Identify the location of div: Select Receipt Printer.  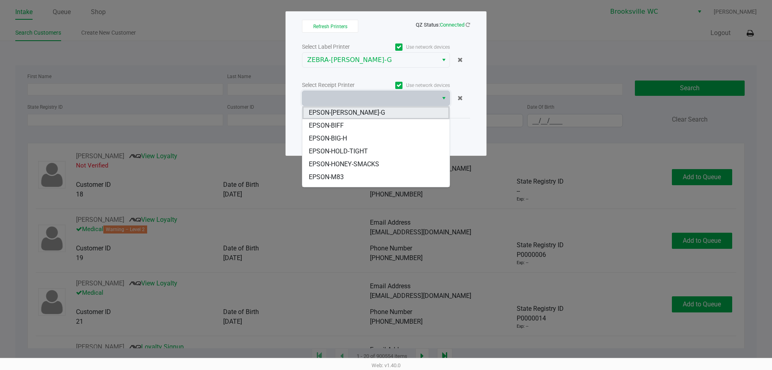
(339, 85).